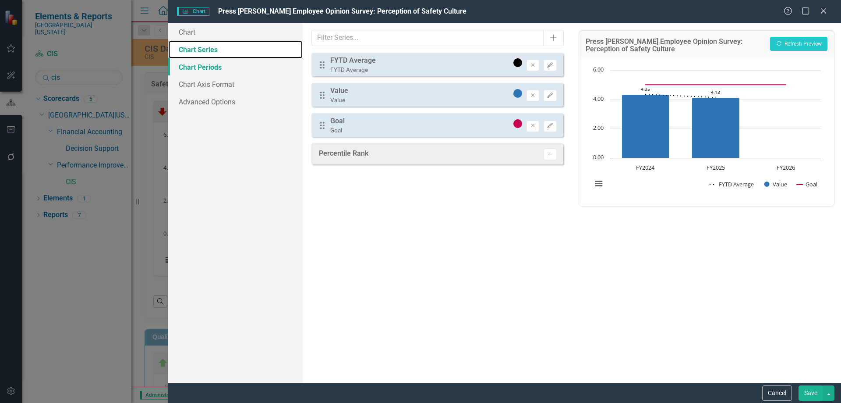 The image size is (841, 403). I want to click on button: Save, so click(811, 393).